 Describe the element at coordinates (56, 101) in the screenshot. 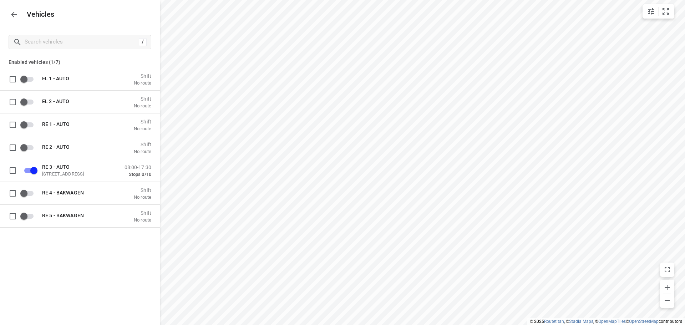

I see `span: EL 2 - AUTO` at that location.